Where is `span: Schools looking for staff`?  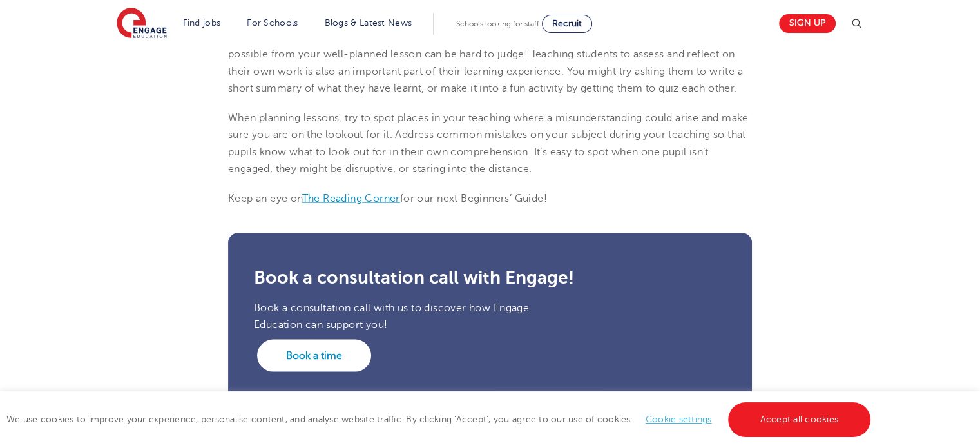 span: Schools looking for staff is located at coordinates (497, 24).